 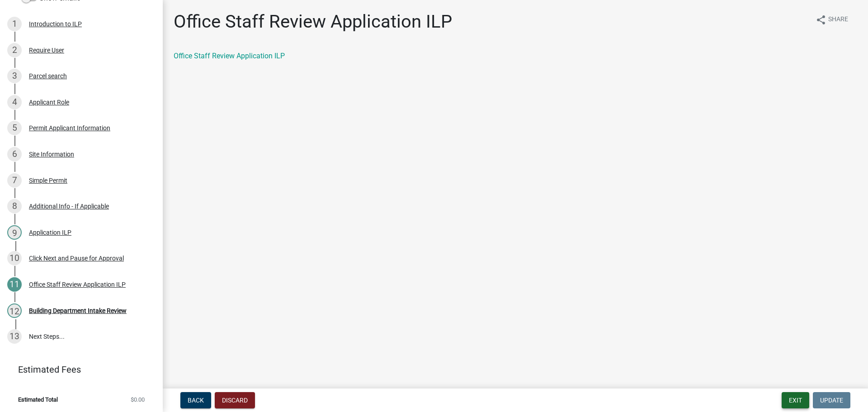 What do you see at coordinates (15, 128) in the screenshot?
I see `div: 5` at bounding box center [15, 128].